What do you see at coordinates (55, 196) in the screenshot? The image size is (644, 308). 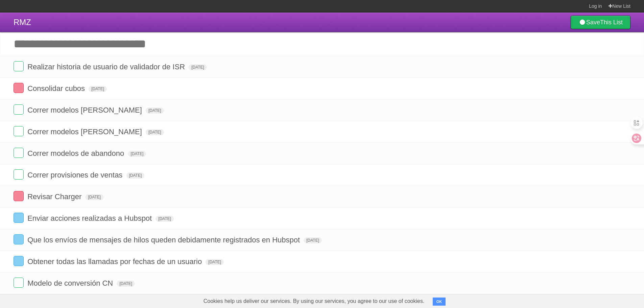 I see `span: Revisar Charger` at bounding box center [55, 196].